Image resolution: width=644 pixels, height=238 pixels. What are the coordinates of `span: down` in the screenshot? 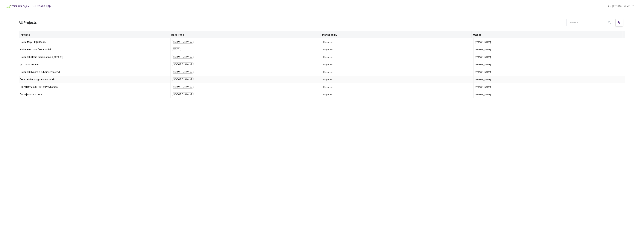 It's located at (633, 6).